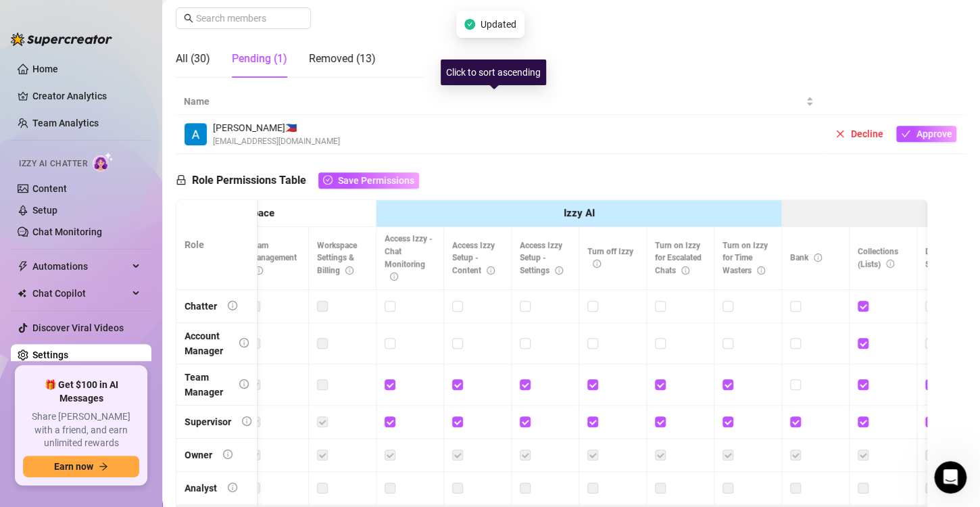 This screenshot has height=507, width=980. I want to click on button: Help, so click(169, 410).